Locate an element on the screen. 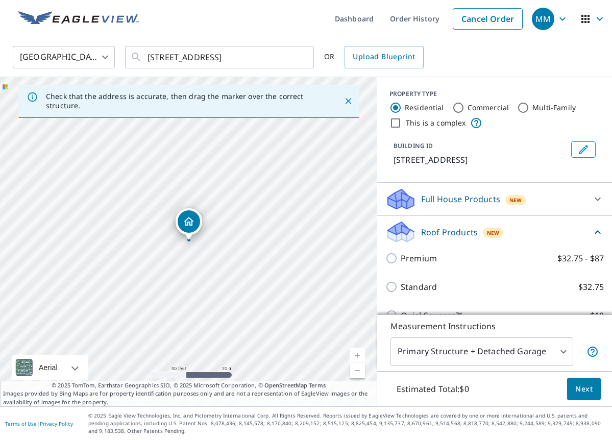  span: Next is located at coordinates (584, 389).